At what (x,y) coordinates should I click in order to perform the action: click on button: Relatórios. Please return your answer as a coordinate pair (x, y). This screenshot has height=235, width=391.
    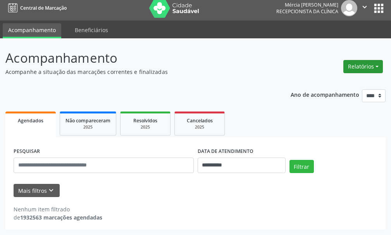
    Looking at the image, I should click on (363, 67).